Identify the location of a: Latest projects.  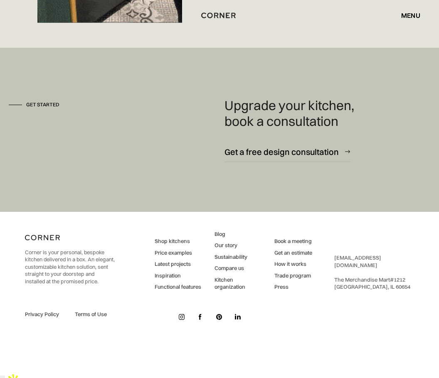
(178, 264).